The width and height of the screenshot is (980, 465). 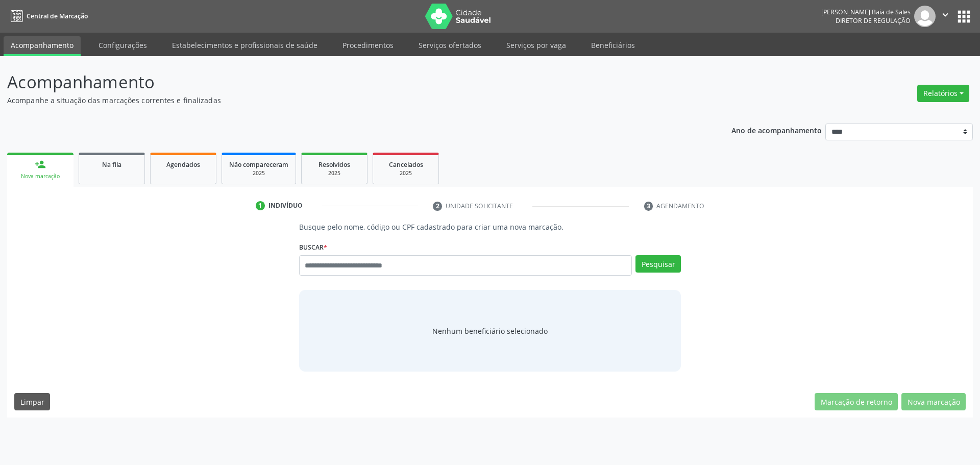 I want to click on span: Na fila, so click(x=112, y=164).